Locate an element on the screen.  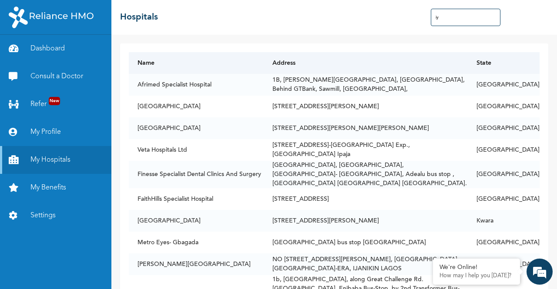
th: Address is located at coordinates (366, 63).